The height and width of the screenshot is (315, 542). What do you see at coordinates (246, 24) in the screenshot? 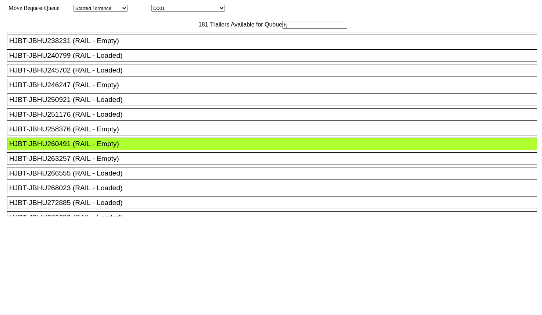
I see `span: Trailers Available for Queue` at bounding box center [246, 24].